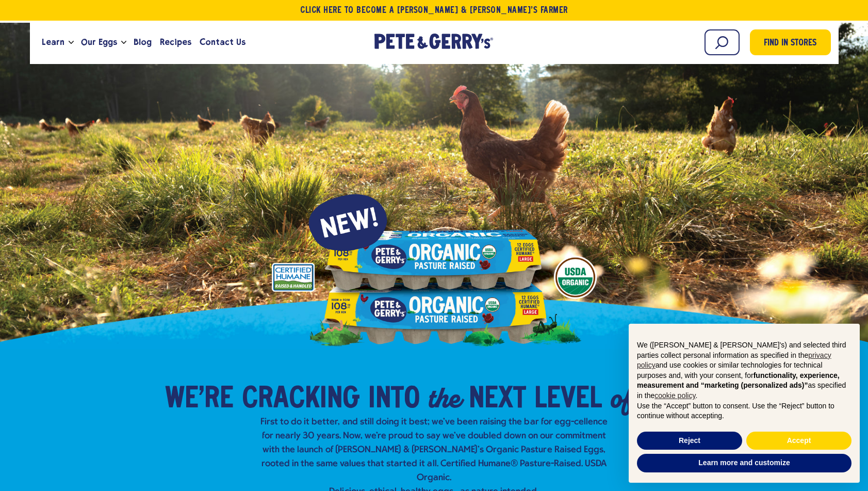  What do you see at coordinates (690, 441) in the screenshot?
I see `button: Reject` at bounding box center [690, 441].